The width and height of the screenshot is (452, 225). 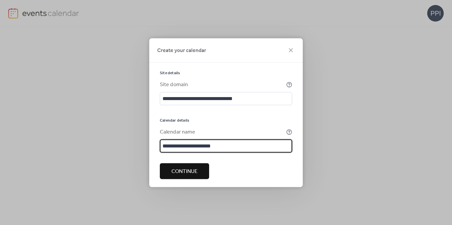 I want to click on span: Continue, so click(x=184, y=171).